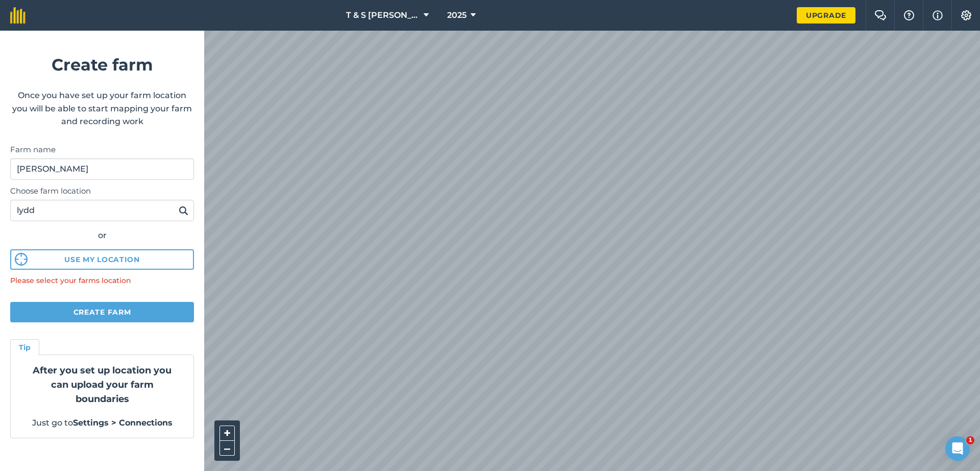  I want to click on strong: After you set up location you can upload your farm boundaries, so click(102, 385).